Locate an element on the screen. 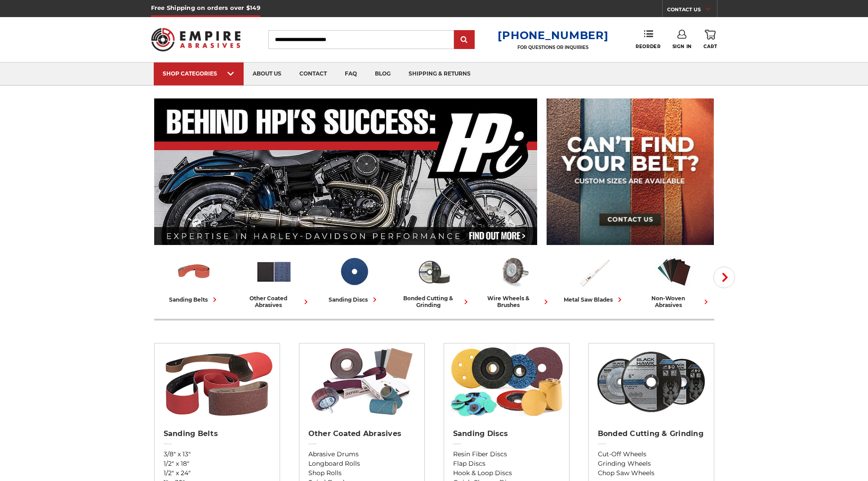  a: Banner for an interview featuring Horsepower Inc who makes Harley performance upgrades featured o... is located at coordinates (345, 172).